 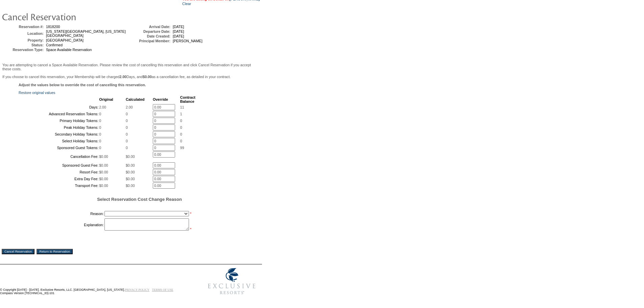 I want to click on a: Restore original values, so click(x=37, y=93).